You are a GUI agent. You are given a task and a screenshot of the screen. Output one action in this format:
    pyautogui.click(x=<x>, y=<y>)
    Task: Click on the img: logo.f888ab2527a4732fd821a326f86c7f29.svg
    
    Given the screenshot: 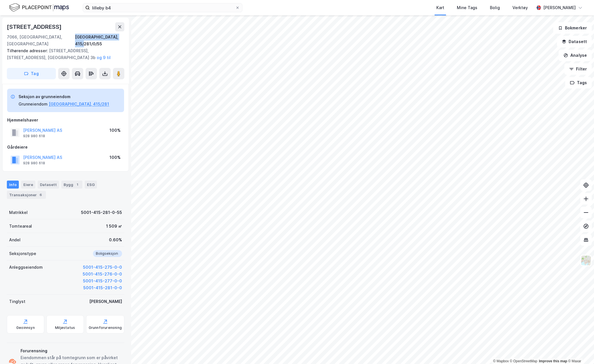 What is the action you would take?
    pyautogui.click(x=39, y=8)
    